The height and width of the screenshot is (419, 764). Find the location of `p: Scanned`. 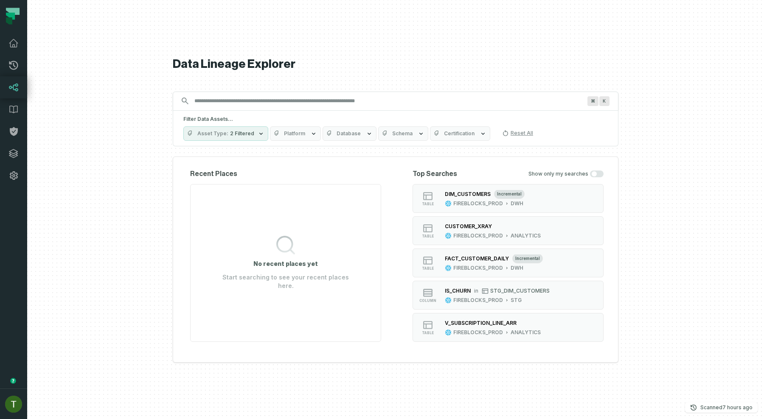

p: Scanned is located at coordinates (726, 408).